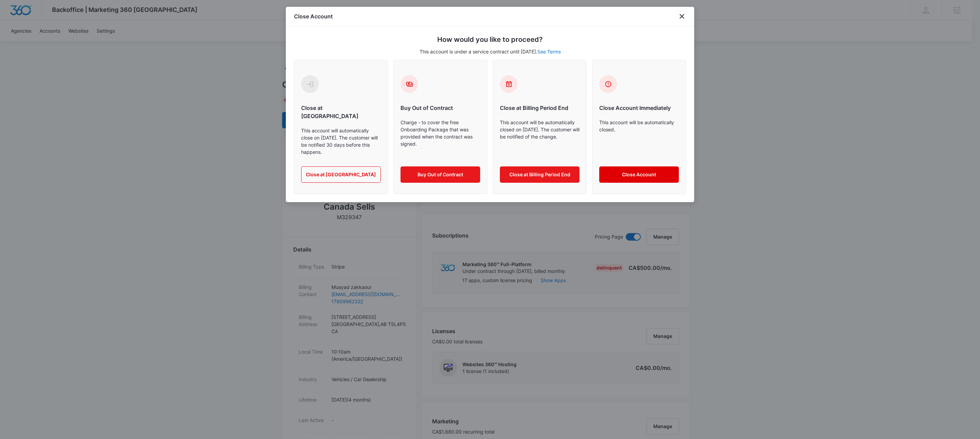 The width and height of the screenshot is (980, 439). I want to click on h6: Buy Out of Contract, so click(440, 108).